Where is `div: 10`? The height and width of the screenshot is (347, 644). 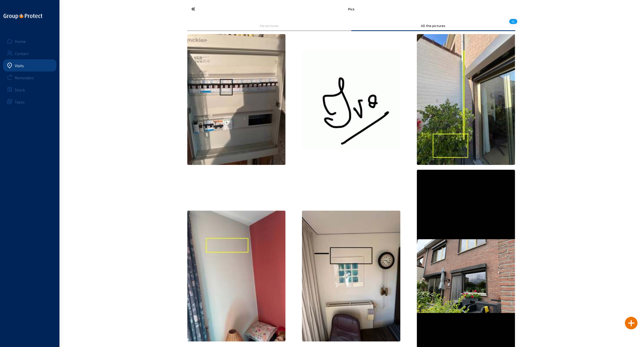
div: 10 is located at coordinates (513, 21).